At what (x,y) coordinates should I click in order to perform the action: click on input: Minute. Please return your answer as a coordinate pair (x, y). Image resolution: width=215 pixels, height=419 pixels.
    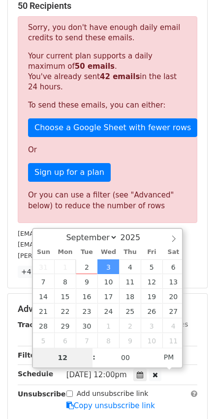
    Looking at the image, I should click on (125, 358).